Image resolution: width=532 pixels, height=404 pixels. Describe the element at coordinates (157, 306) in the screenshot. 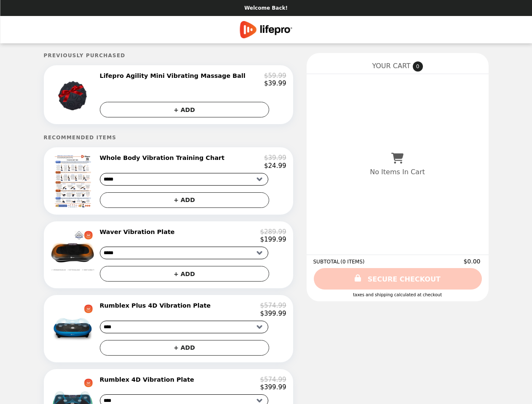

I see `h2: Rumblex Plus 4D Vibration Plate` at that location.